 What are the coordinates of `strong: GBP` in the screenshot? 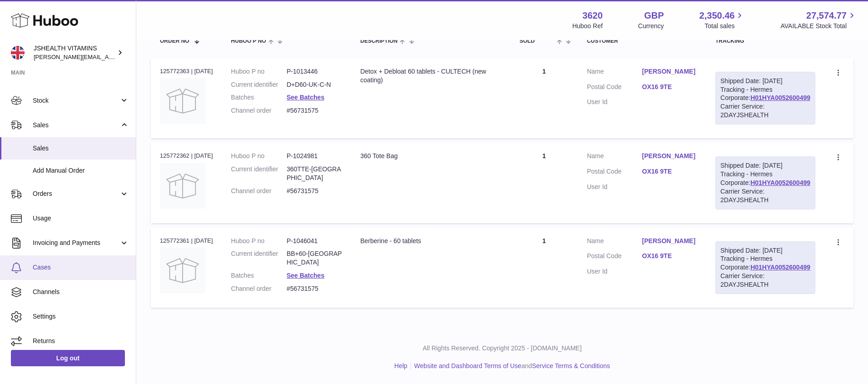 It's located at (654, 15).